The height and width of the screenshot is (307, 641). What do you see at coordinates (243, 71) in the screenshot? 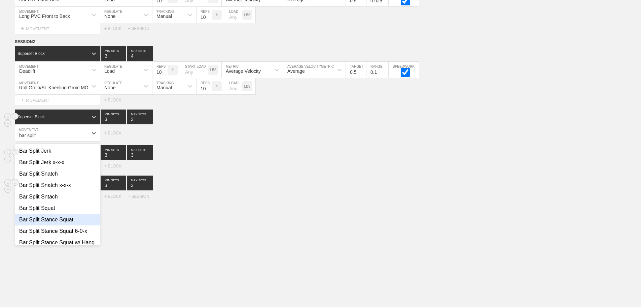
I see `div: Average Velocity` at bounding box center [243, 71].